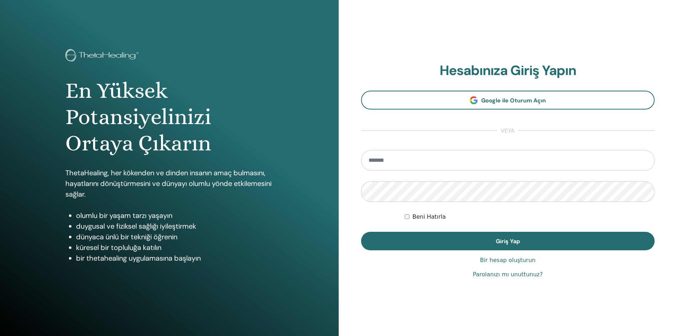 Image resolution: width=677 pixels, height=336 pixels. I want to click on font: duygusal ve fiziksel sağlığı iyileştirmek, so click(136, 226).